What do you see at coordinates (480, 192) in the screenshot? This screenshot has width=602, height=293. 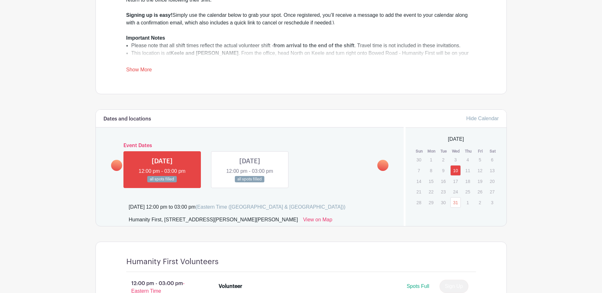 I see `p: 26` at bounding box center [480, 192].